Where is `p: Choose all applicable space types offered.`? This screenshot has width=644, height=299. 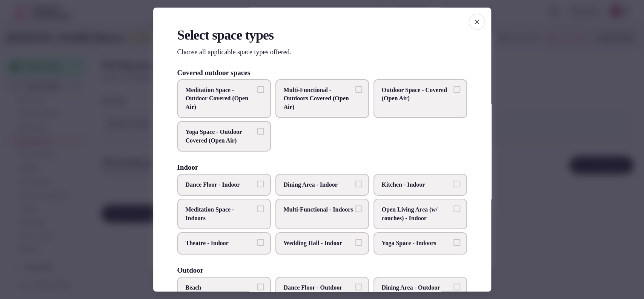 p: Choose all applicable space types offered. is located at coordinates (322, 52).